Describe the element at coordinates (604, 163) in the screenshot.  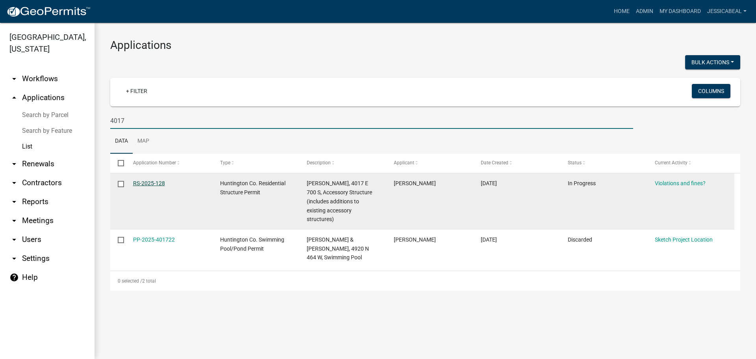
I see `datatable-header-cell: Status` at that location.